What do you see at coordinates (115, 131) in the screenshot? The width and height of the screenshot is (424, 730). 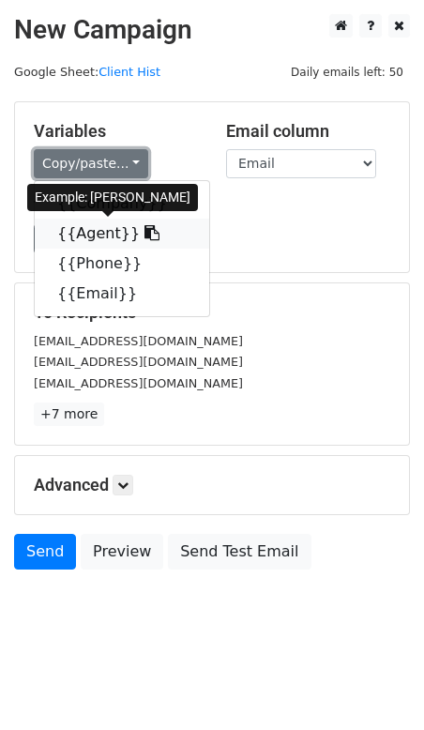 I see `h5: Variables` at bounding box center [115, 131].